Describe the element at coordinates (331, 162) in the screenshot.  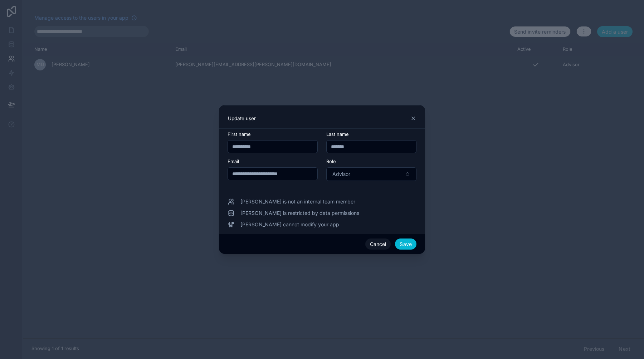
I see `span: Role` at that location.